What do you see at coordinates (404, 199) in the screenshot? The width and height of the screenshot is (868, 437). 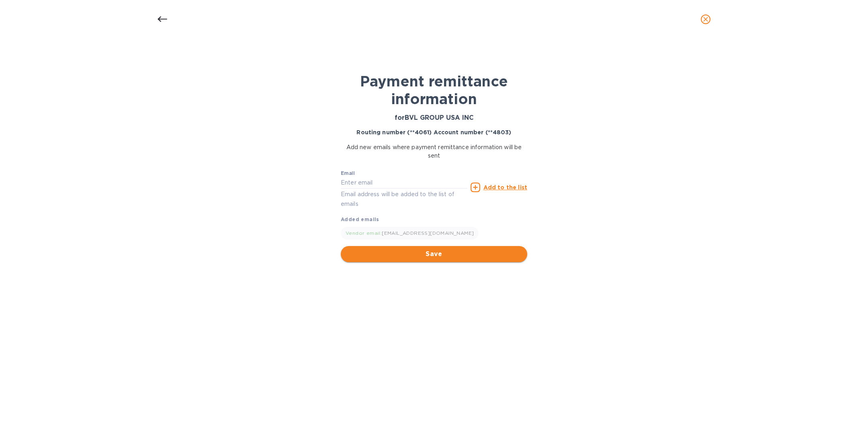 I see `p: Email address will be added to the list of emails` at bounding box center [404, 199].